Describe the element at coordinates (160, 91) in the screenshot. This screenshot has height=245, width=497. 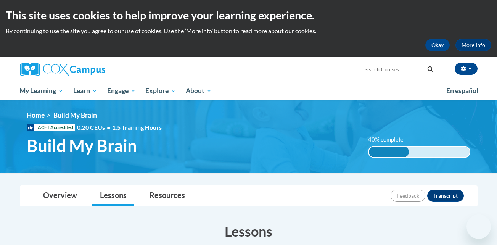
I see `a: Explore` at that location.